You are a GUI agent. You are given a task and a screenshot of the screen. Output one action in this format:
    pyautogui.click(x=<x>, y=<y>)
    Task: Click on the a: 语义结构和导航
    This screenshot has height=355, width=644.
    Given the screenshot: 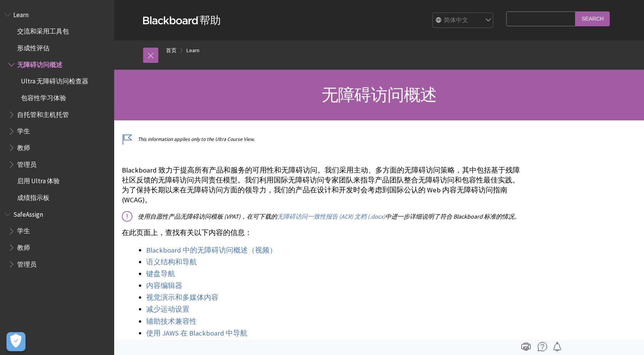 What is the action you would take?
    pyautogui.click(x=171, y=262)
    